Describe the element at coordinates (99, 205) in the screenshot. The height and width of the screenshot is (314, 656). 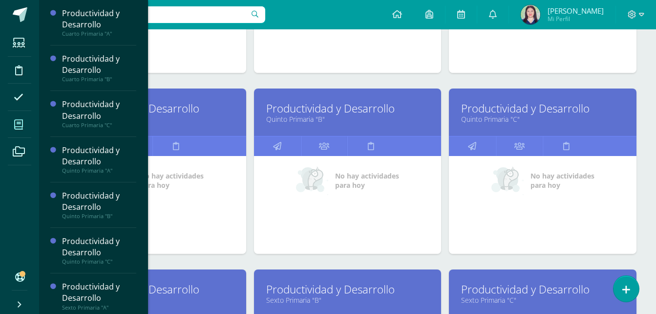
I see `a: Productividad y DesarrolloQuinto Primaria "B"` at that location.